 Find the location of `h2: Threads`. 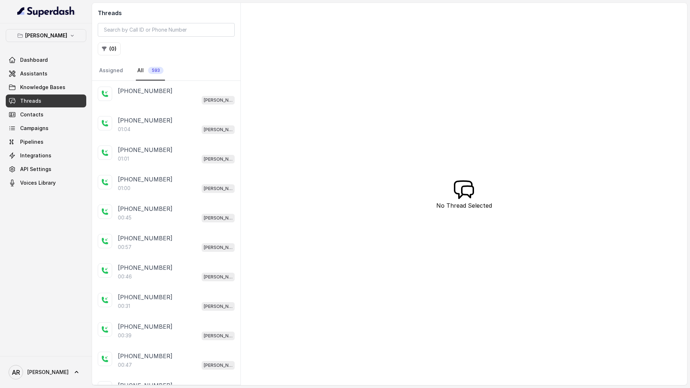

h2: Threads is located at coordinates (166, 13).